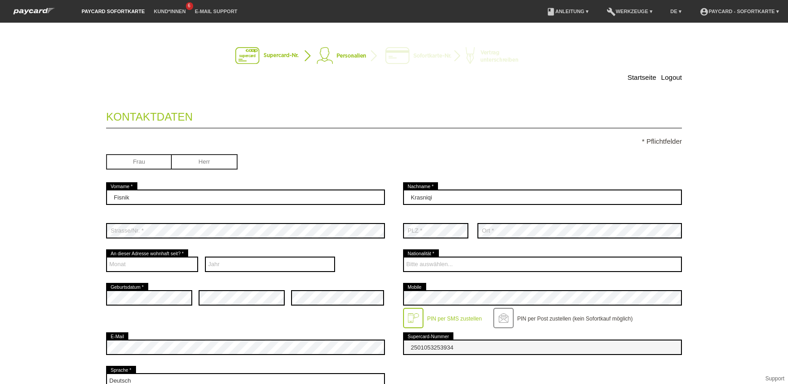 Image resolution: width=788 pixels, height=384 pixels. What do you see at coordinates (575, 319) in the screenshot?
I see `label: PIN per Post zustellen (kein Sofortkauf möglich)` at bounding box center [575, 319].